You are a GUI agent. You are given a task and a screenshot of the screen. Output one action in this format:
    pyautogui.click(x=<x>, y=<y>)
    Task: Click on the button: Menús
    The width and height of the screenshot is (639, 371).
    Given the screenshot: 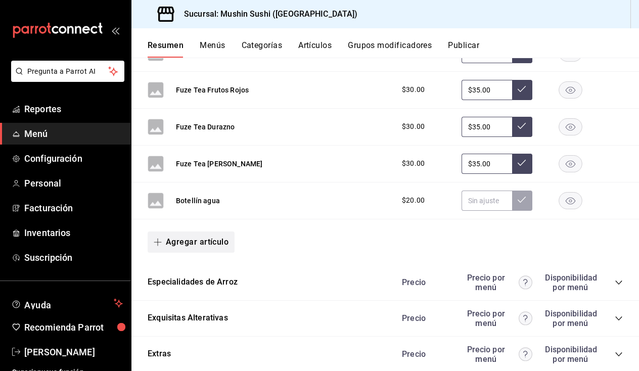 What is the action you would take?
    pyautogui.click(x=212, y=49)
    